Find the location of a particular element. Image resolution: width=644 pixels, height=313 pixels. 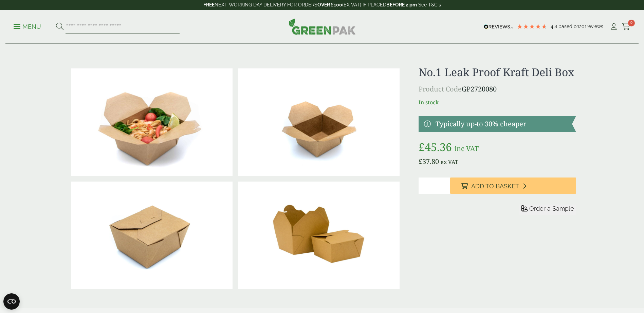

img: No 1 Deli Box With Prawn Noodles is located at coordinates (152, 122).